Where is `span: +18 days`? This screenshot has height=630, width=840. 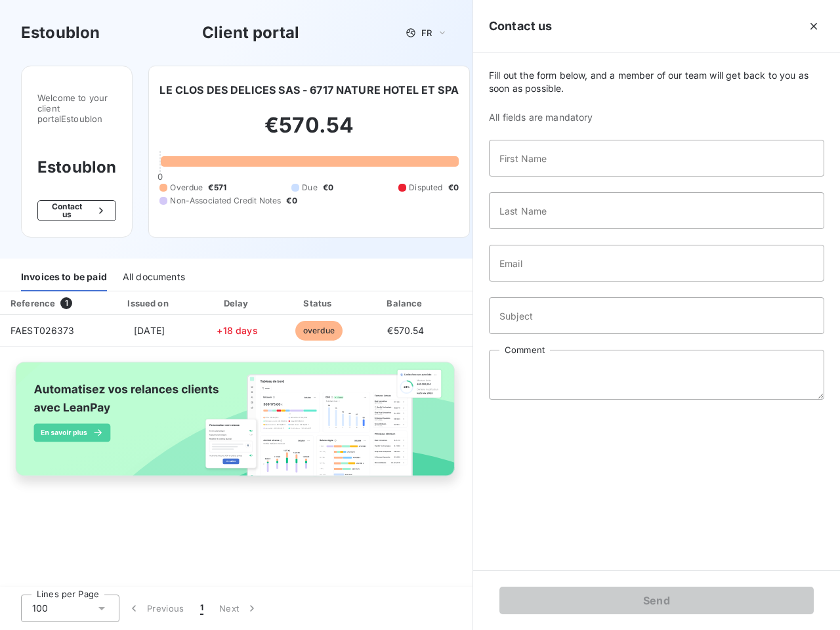 span: +18 days is located at coordinates (237, 330).